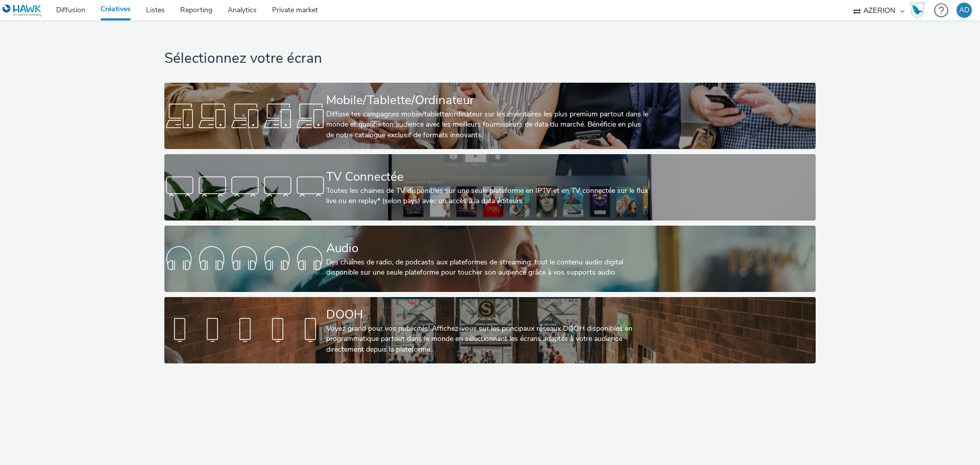 This screenshot has height=465, width=980. What do you see at coordinates (488, 248) in the screenshot?
I see `div: Audio` at bounding box center [488, 248].